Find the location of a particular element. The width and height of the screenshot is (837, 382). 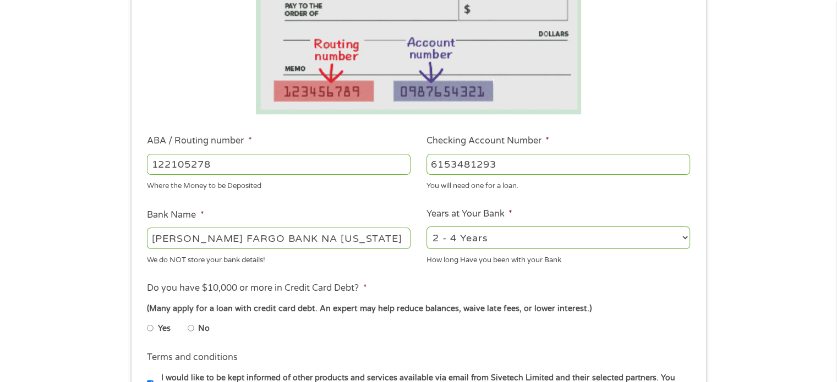

label: No is located at coordinates (204, 329).